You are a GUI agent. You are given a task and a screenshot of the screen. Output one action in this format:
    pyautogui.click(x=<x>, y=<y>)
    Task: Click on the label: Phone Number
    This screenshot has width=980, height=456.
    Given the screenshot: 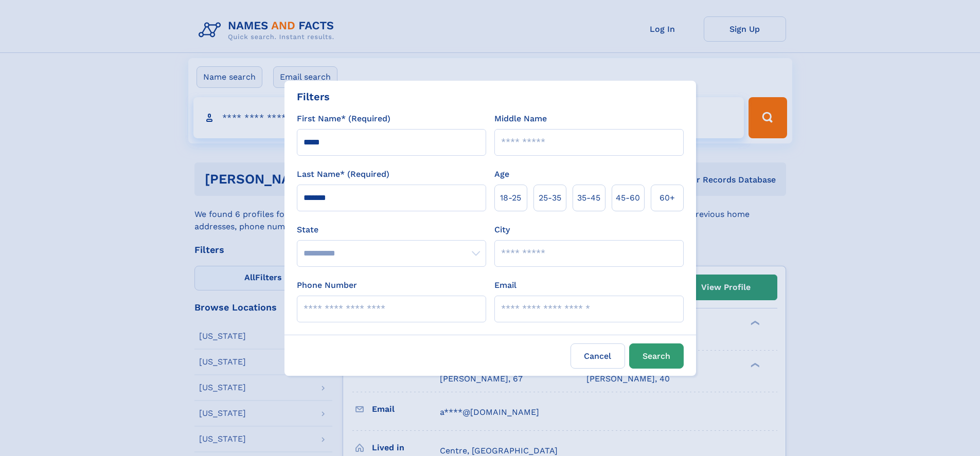 What is the action you would take?
    pyautogui.click(x=327, y=285)
    